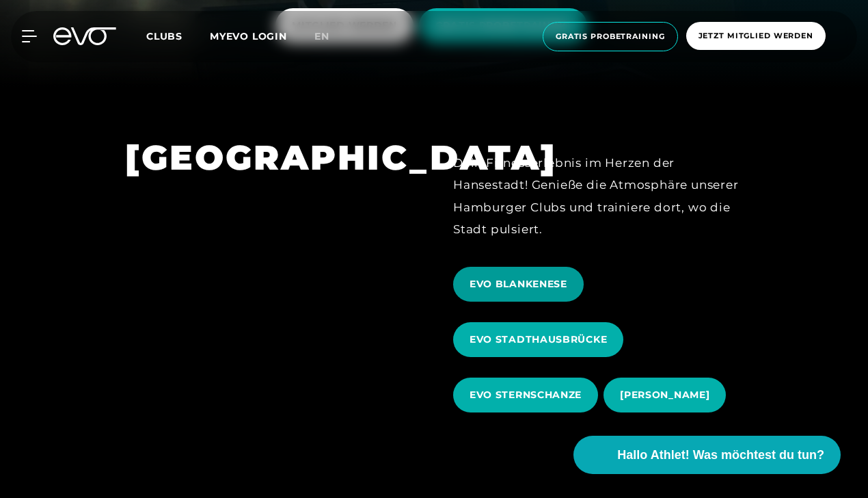 The image size is (868, 498). Describe the element at coordinates (540, 339) in the screenshot. I see `a: EVO STADTHAUSBRÜCKE` at that location.